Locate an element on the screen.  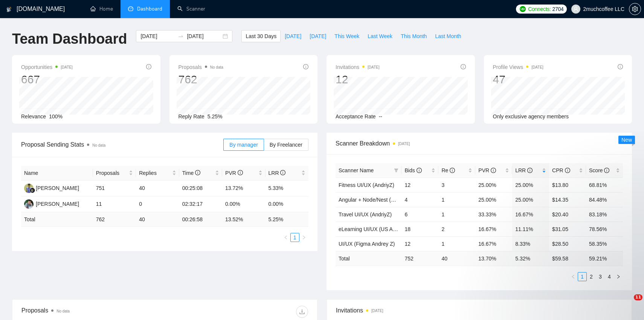
span: Only exclusive agency members is located at coordinates (531, 116).